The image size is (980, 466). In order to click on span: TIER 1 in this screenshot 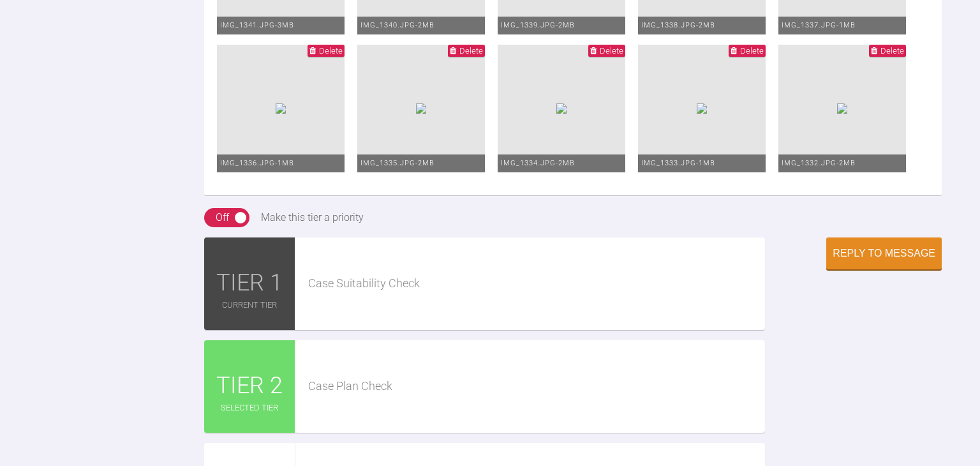, I will do `click(250, 283)`.